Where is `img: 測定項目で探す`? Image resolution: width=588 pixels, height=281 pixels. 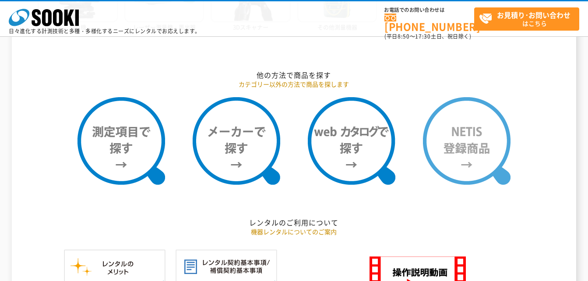
img: 測定項目で探す is located at coordinates (121, 141).